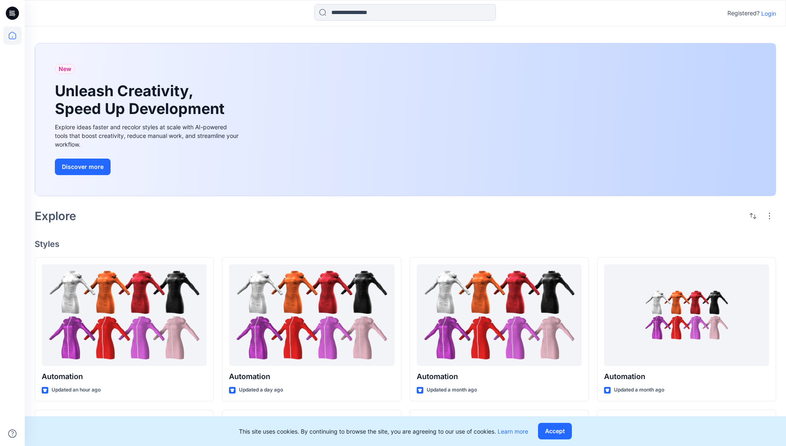  I want to click on p: Updated a day ago, so click(261, 390).